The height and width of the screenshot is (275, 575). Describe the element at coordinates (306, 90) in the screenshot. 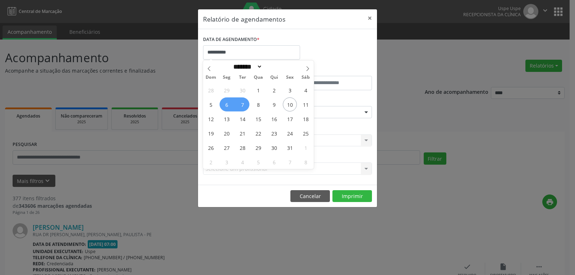

I see `span: Outubro 4, 2025` at that location.